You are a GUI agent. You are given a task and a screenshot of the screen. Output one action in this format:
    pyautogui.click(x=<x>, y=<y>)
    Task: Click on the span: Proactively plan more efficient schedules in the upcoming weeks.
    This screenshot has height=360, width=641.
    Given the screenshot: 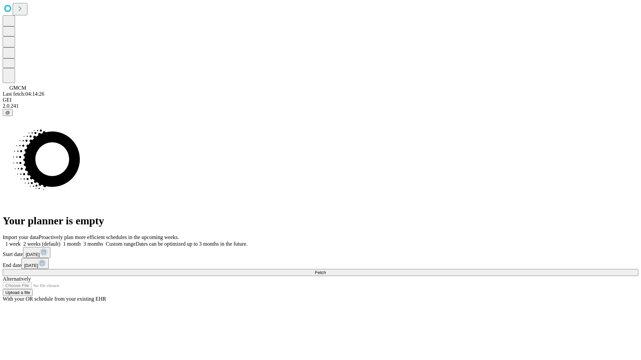 What is the action you would take?
    pyautogui.click(x=109, y=237)
    